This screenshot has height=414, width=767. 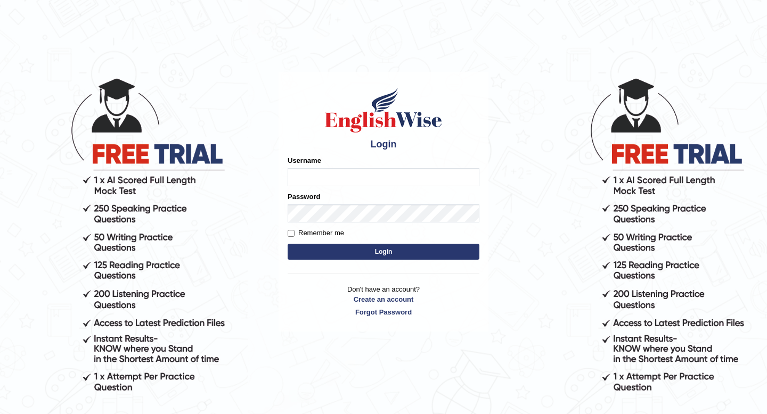 What do you see at coordinates (316, 233) in the screenshot?
I see `label: Remember me` at bounding box center [316, 233].